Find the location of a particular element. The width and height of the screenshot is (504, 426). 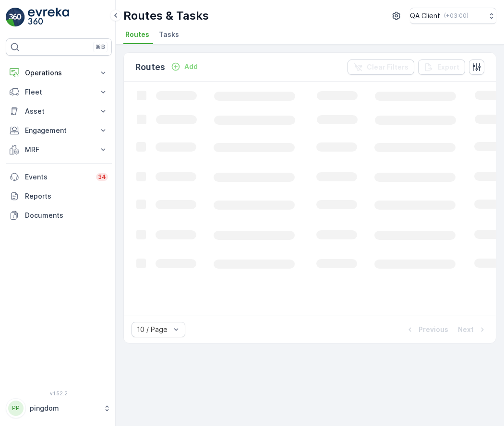

p: Events is located at coordinates (57, 177).